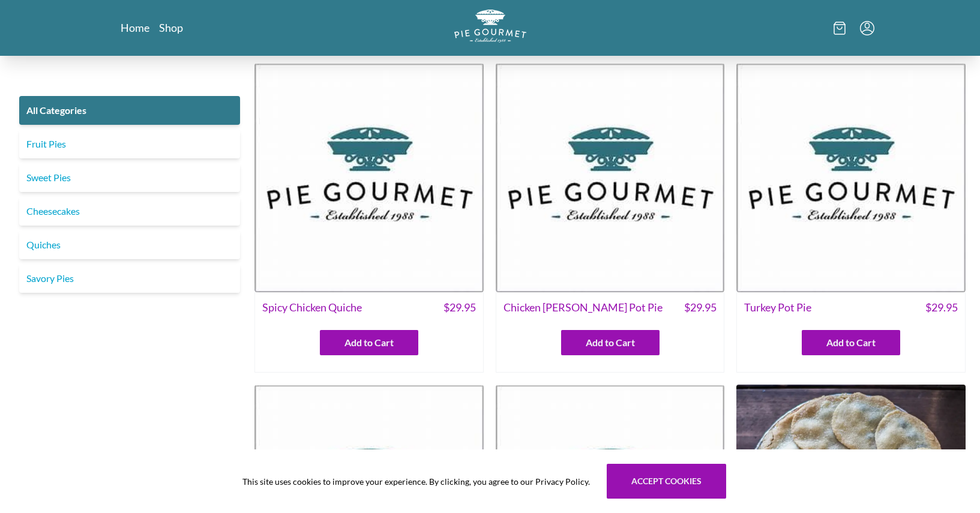 This screenshot has height=513, width=980. I want to click on img: logo, so click(490, 26).